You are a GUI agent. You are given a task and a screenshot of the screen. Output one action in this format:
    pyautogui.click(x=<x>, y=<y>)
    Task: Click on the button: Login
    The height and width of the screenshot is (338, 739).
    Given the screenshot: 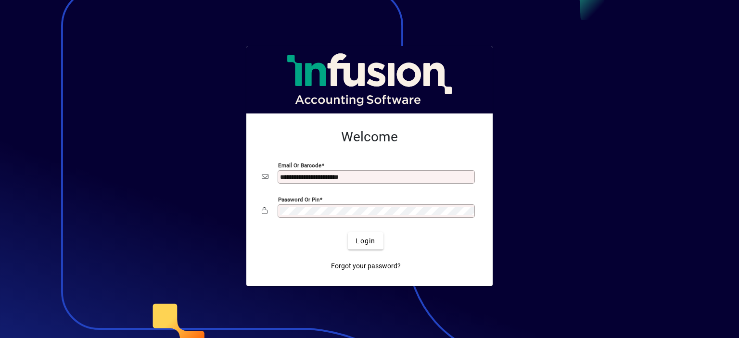 What is the action you would take?
    pyautogui.click(x=365, y=241)
    